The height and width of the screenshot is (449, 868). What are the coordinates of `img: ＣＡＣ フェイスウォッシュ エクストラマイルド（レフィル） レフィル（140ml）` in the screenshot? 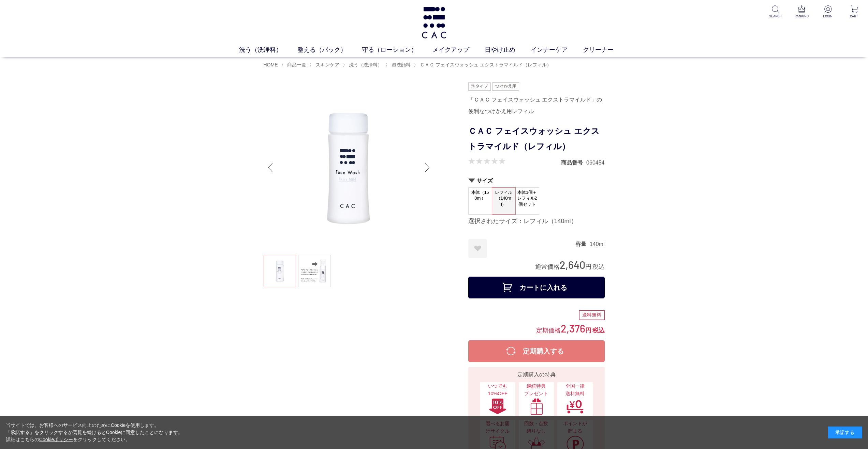 It's located at (349, 168).